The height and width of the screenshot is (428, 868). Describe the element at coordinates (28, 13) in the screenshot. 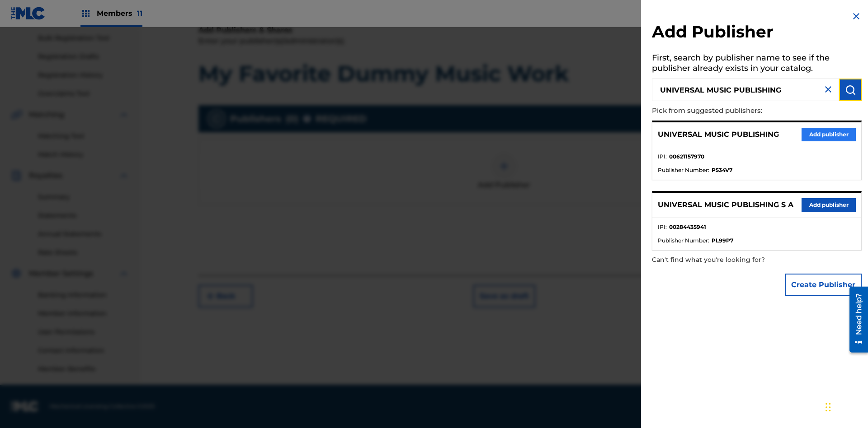

I see `img: MLC Logo` at that location.